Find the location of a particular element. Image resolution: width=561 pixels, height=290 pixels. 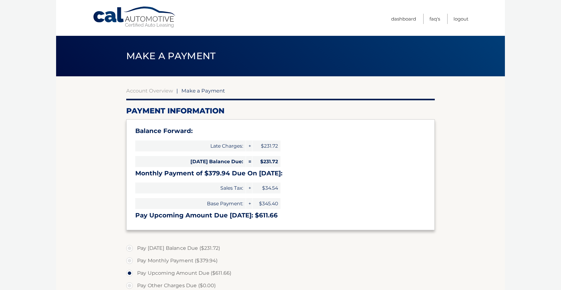

a: Dashboard is located at coordinates (404, 19).